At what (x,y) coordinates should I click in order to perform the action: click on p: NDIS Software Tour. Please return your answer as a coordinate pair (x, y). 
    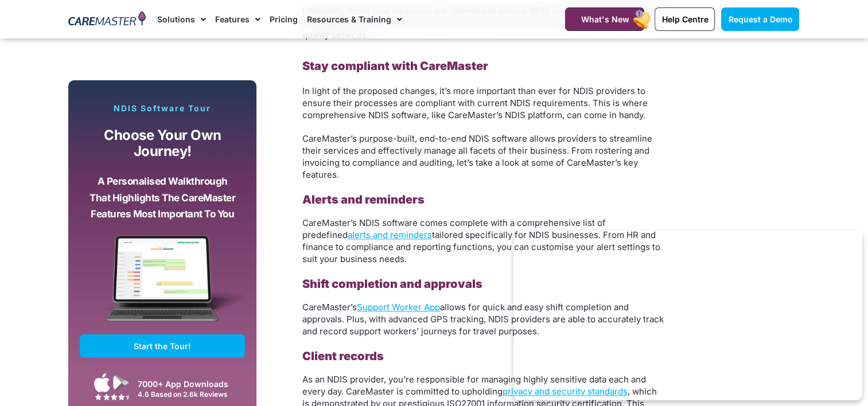
    Looking at the image, I should click on (162, 108).